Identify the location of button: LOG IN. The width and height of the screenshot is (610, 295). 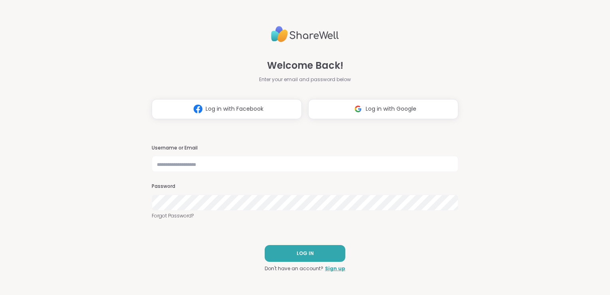
(305, 253).